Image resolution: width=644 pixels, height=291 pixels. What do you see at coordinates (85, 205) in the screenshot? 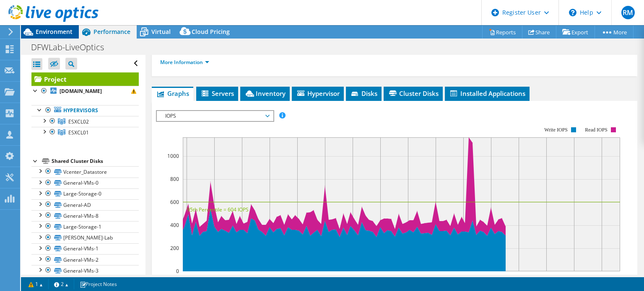
I see `a: General-AD` at bounding box center [85, 205].